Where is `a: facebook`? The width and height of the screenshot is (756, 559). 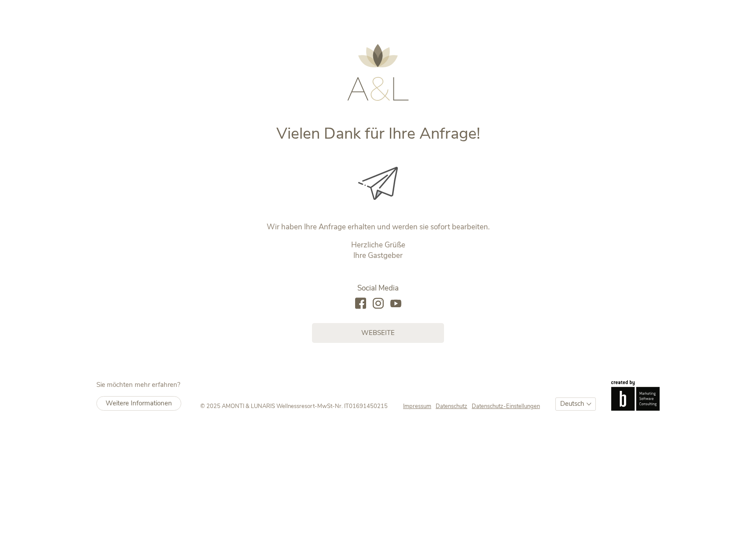 a: facebook is located at coordinates (360, 304).